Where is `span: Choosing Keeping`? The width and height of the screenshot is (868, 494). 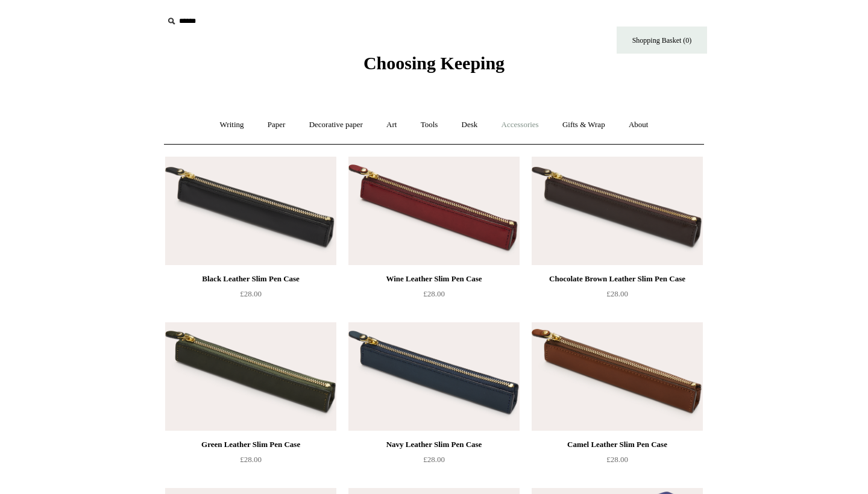
span: Choosing Keeping is located at coordinates (434, 63).